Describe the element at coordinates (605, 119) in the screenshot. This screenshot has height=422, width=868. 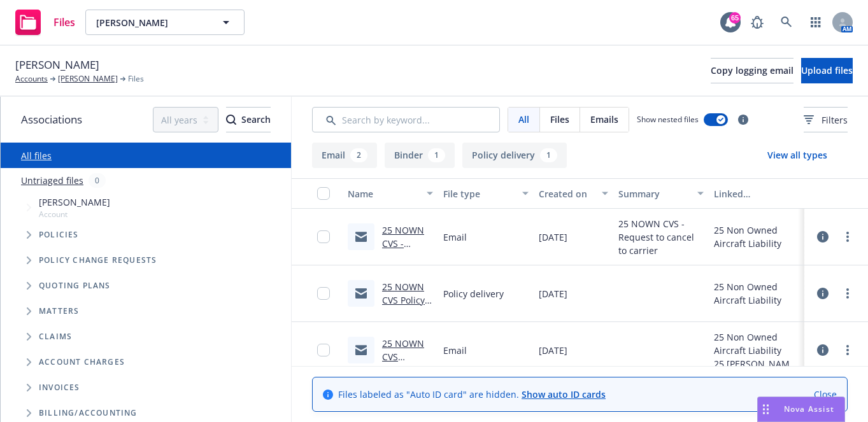
I see `span: Emails` at that location.